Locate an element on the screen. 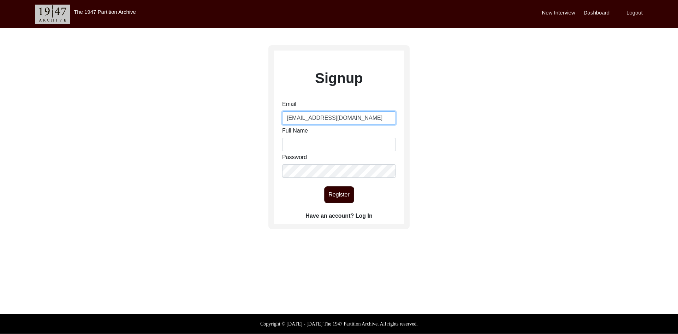 This screenshot has width=678, height=334. label: Dashboard is located at coordinates (597, 13).